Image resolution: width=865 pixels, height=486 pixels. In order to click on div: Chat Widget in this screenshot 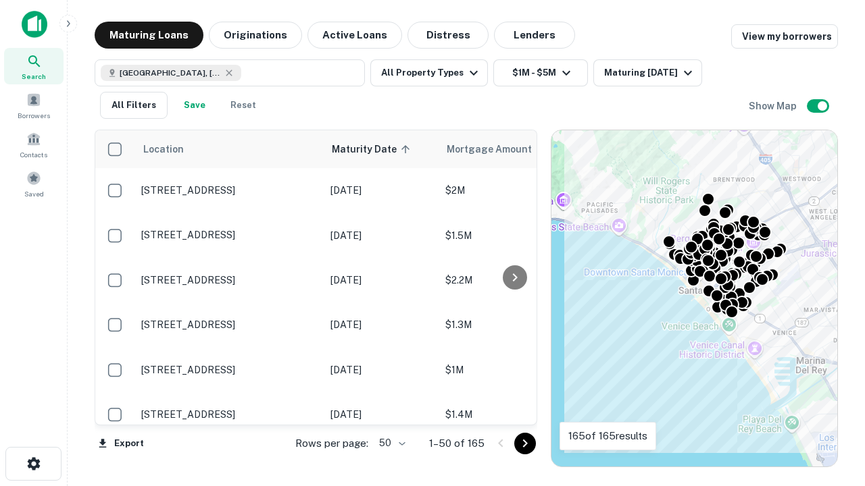, I will do `click(831, 411)`.